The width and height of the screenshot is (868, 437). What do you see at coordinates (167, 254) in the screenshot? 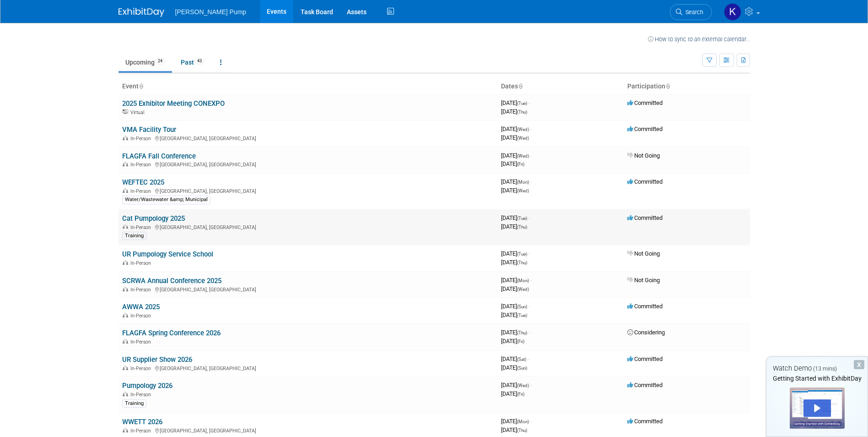
I see `a: UR Pumpology Service School` at bounding box center [167, 254].